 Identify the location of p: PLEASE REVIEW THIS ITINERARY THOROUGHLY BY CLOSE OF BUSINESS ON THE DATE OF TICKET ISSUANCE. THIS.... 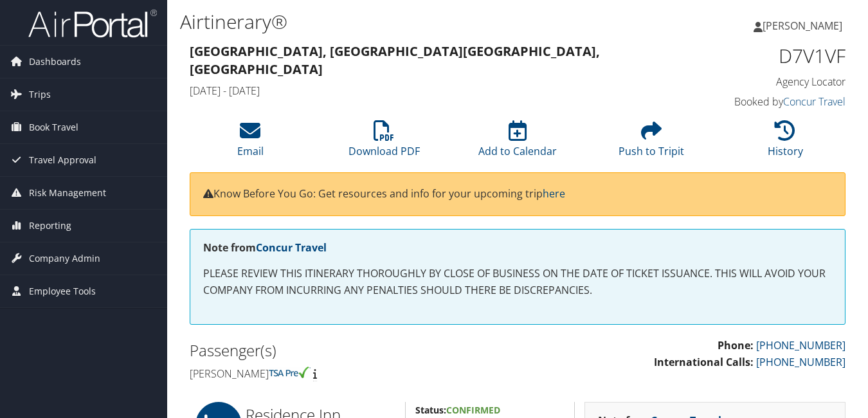
(518, 282).